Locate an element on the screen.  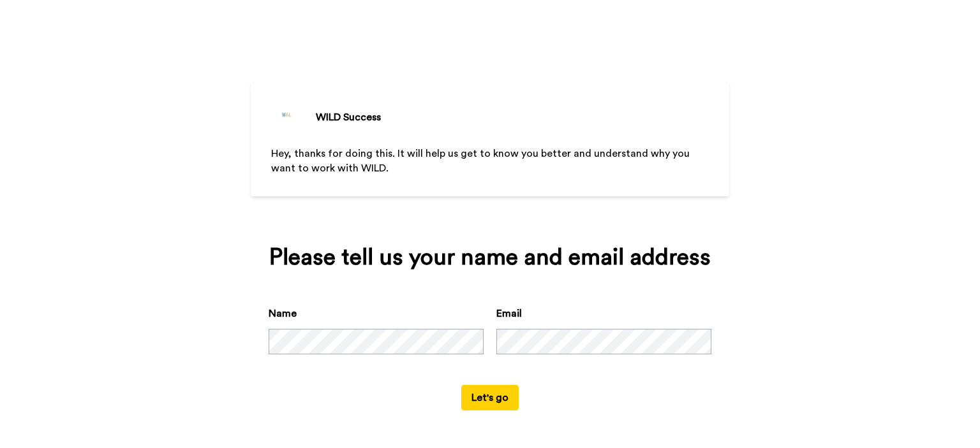
div: Please tell us your name and email address is located at coordinates (490, 258).